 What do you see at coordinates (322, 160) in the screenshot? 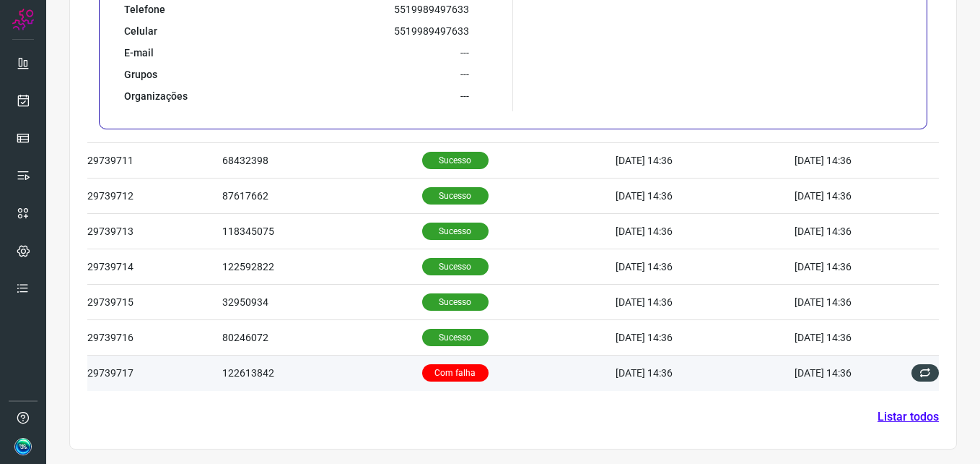
I see `td: 68432398` at bounding box center [322, 160].